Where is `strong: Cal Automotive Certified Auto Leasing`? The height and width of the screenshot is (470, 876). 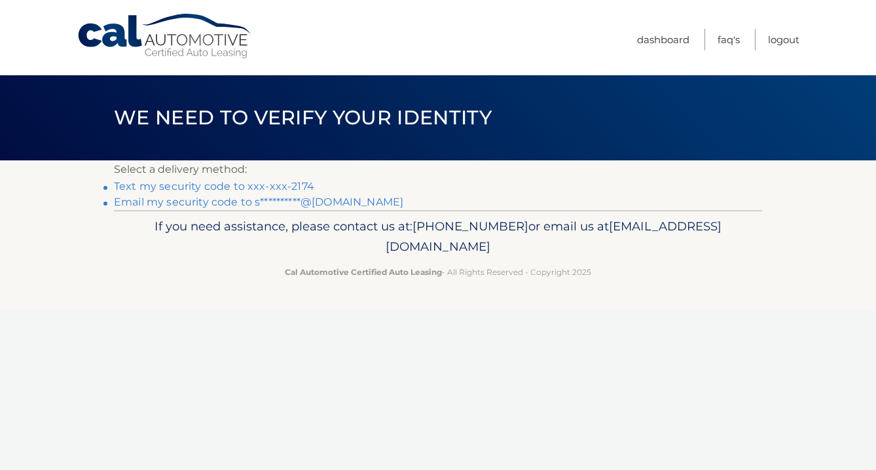 strong: Cal Automotive Certified Auto Leasing is located at coordinates (363, 272).